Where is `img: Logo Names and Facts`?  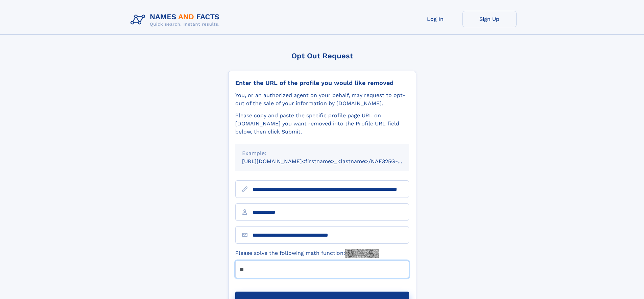
img: Logo Names and Facts is located at coordinates (177, 20).